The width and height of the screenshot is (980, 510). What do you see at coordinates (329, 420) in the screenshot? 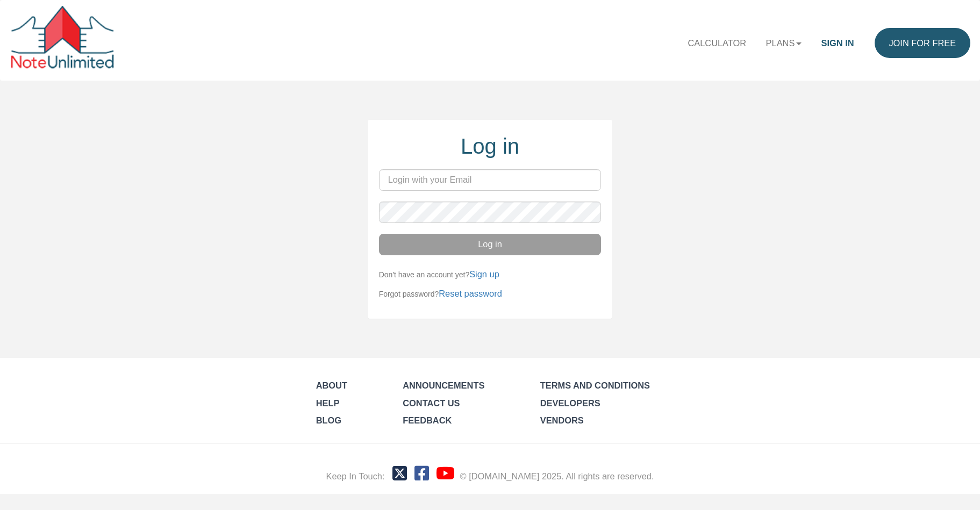
I see `a: Blog` at bounding box center [329, 420].